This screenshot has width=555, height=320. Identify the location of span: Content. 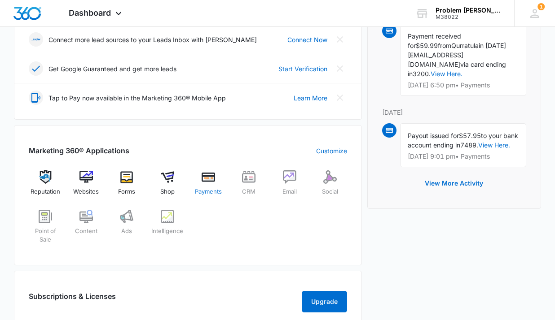
(86, 231).